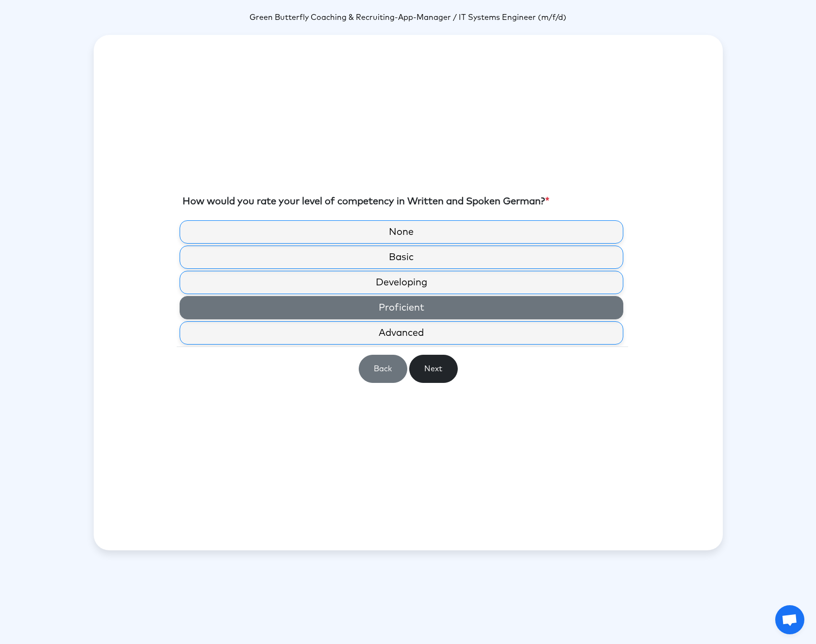  I want to click on span: Green Butterfly Coaching & Recruiting, so click(322, 18).